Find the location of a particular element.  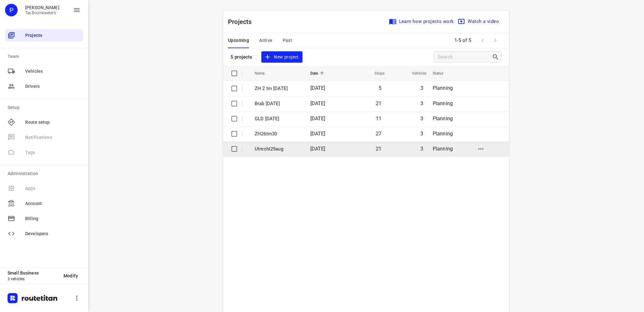

span: 17:06 is located at coordinates (490, 265).